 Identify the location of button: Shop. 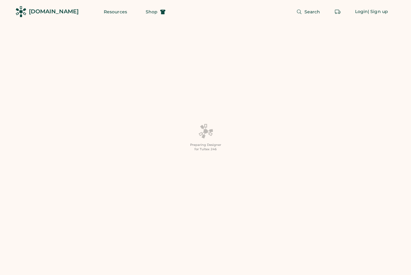
(156, 12).